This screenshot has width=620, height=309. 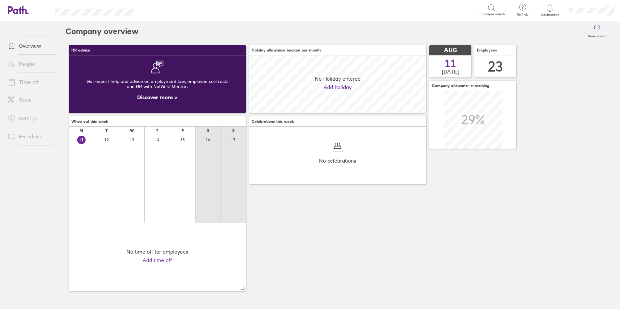 What do you see at coordinates (29, 100) in the screenshot?
I see `a: Tools` at bounding box center [29, 100].